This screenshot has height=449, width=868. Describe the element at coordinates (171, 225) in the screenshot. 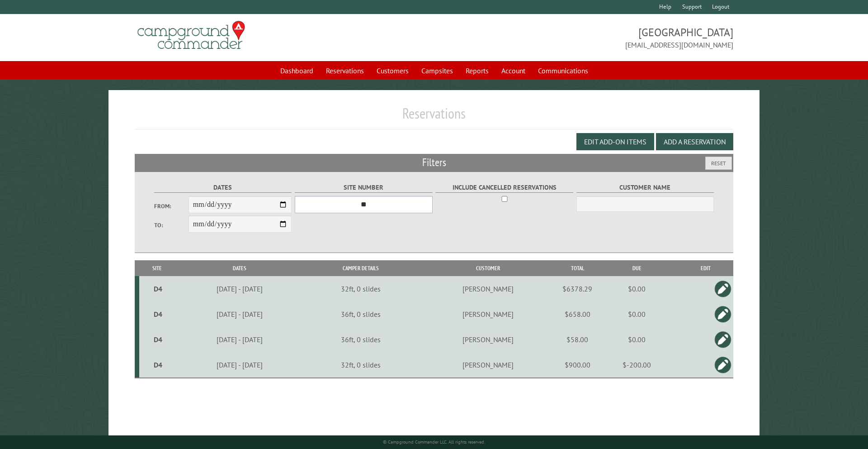

I see `label: To:` at that location.